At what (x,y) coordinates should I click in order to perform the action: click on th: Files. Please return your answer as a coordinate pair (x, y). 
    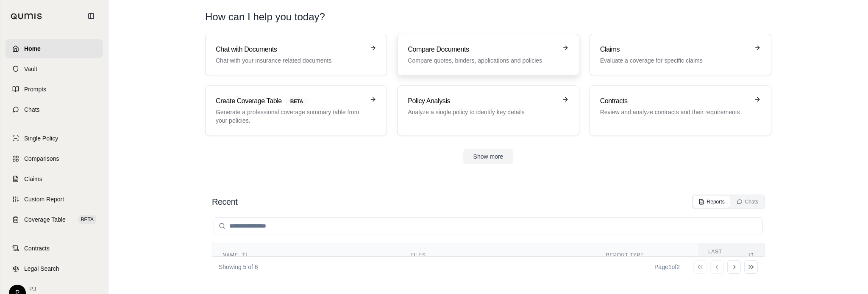
    Looking at the image, I should click on (498, 255).